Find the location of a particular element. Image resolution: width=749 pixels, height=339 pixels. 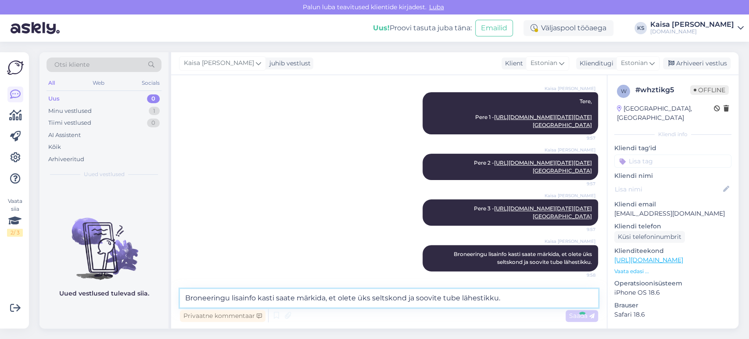

div: Küsi telefoninumbrit is located at coordinates (650, 237).